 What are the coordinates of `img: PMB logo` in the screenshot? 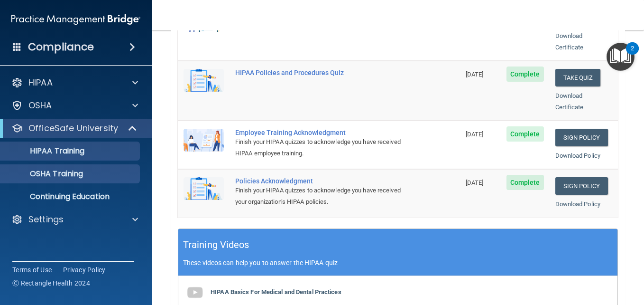 It's located at (76, 19).